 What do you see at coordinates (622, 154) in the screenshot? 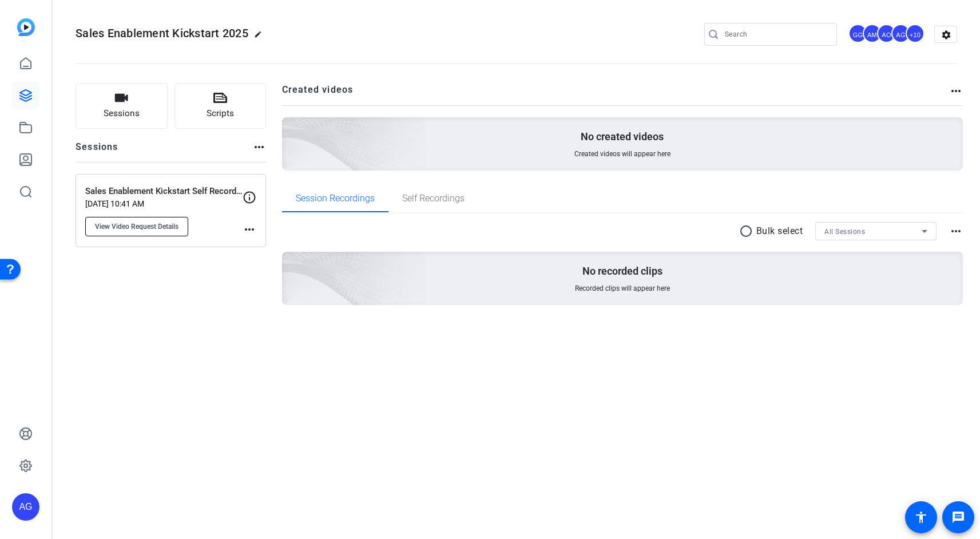
I see `span: Created videos will appear here` at bounding box center [622, 154].